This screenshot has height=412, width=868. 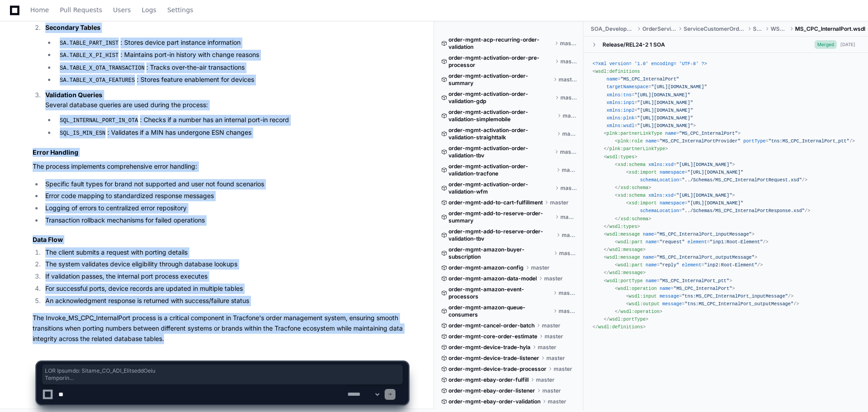 I want to click on span: LOR Ipsumdo: Sitame_CO_ADI_ElitseddOeiu Temporin Utl Etdolo_MA_ALI_EnimadmiNimv qu n Exercit-Ulla..., so click(x=223, y=375).